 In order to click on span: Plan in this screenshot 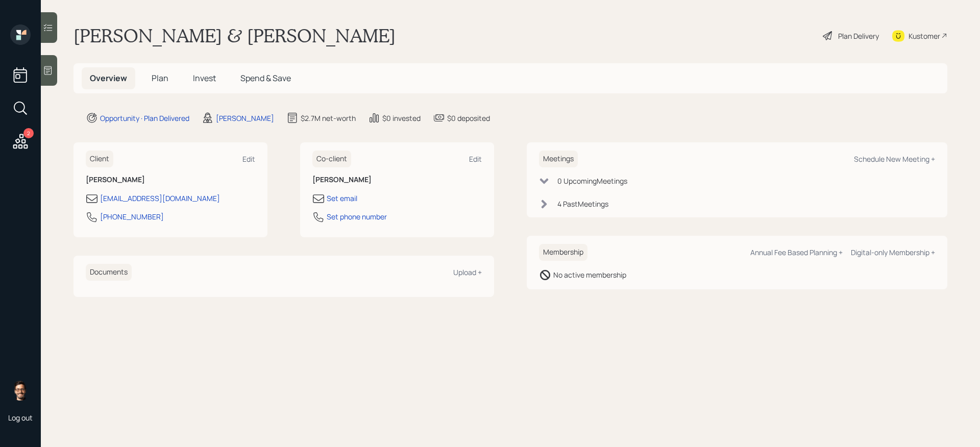, I will do `click(159, 78)`.